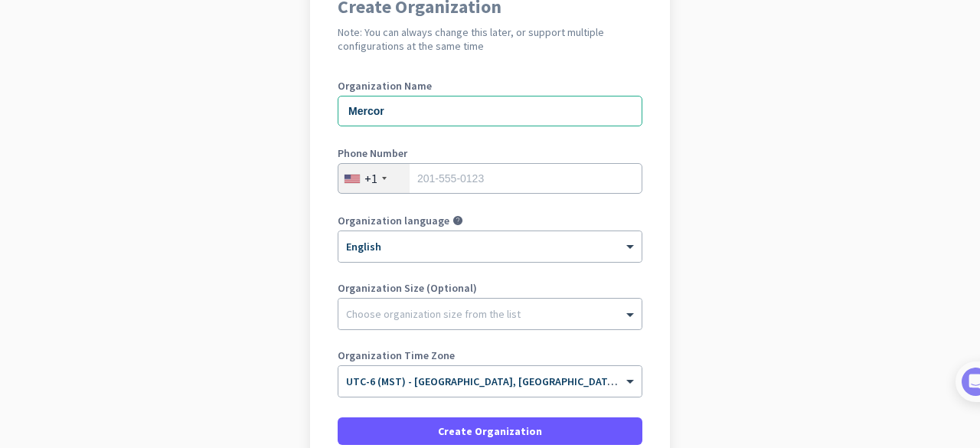  What do you see at coordinates (393, 220) in the screenshot?
I see `label: Organization language` at bounding box center [393, 220].